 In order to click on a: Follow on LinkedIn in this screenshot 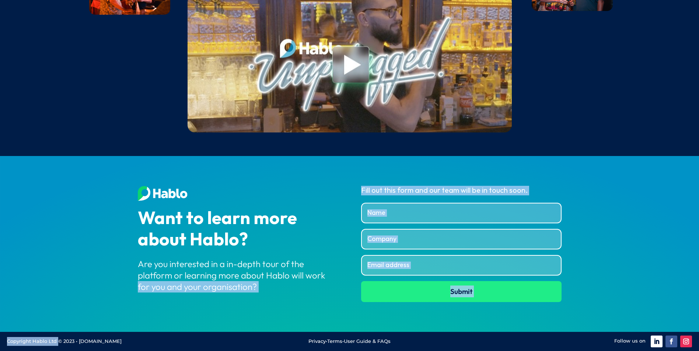, I will do `click(657, 342)`.